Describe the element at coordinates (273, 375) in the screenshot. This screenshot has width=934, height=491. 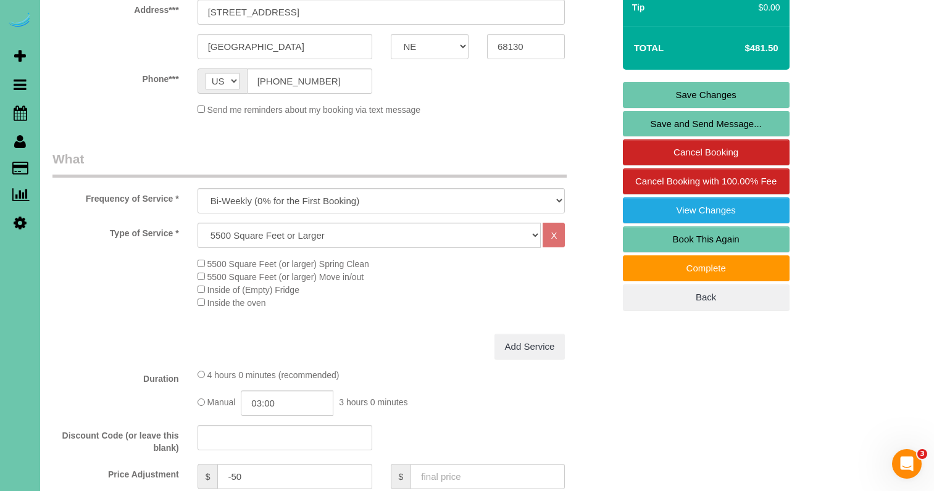
I see `span: 4 hours 0 minutes (recommended)` at that location.